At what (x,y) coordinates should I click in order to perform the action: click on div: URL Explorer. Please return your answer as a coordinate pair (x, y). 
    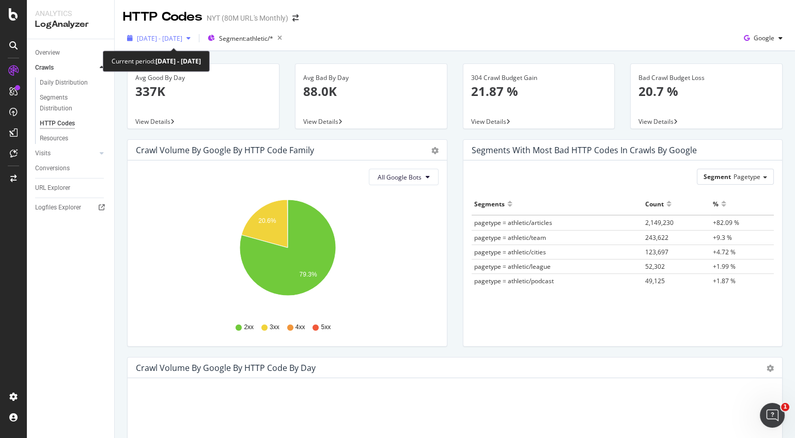
    Looking at the image, I should click on (53, 188).